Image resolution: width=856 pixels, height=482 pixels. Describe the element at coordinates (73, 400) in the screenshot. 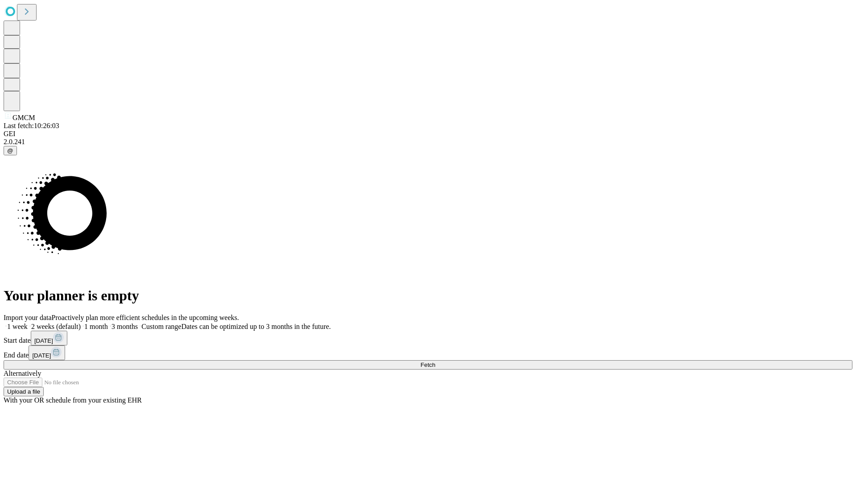

I see `span: With your OR schedule from your existing EHR` at that location.